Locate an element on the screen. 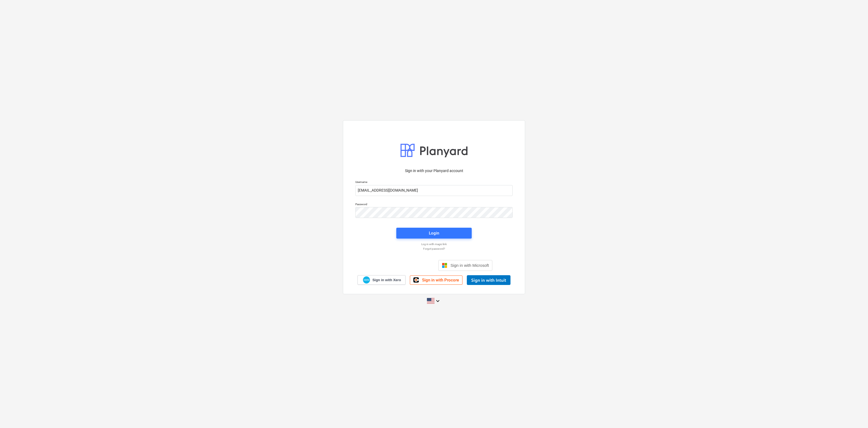  div: Login is located at coordinates (434, 233).